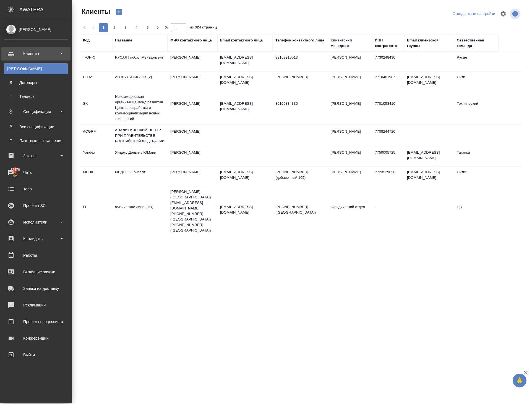 The height and width of the screenshot is (404, 532). Describe the element at coordinates (503, 14) in the screenshot. I see `span: Настроить таблицу` at that location.